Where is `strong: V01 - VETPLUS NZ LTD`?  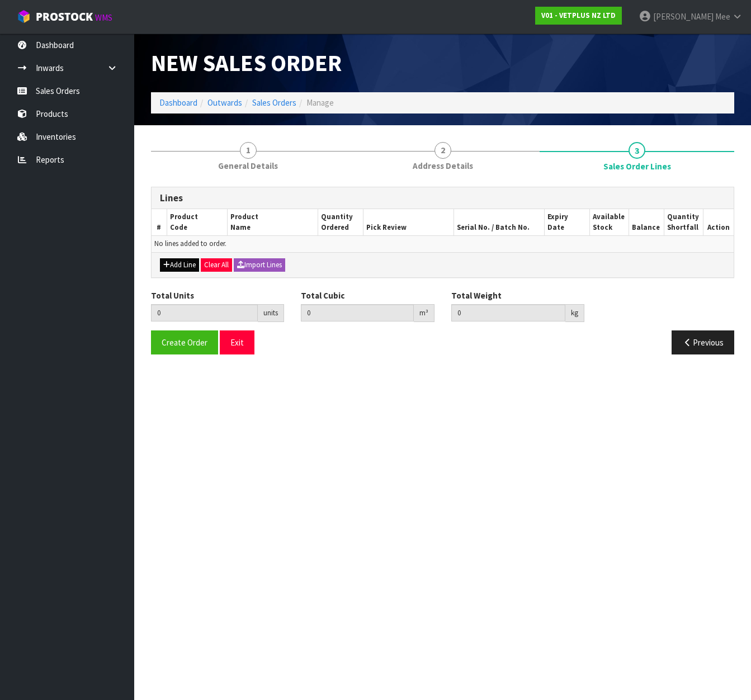
strong: V01 - VETPLUS NZ LTD is located at coordinates (578, 15).